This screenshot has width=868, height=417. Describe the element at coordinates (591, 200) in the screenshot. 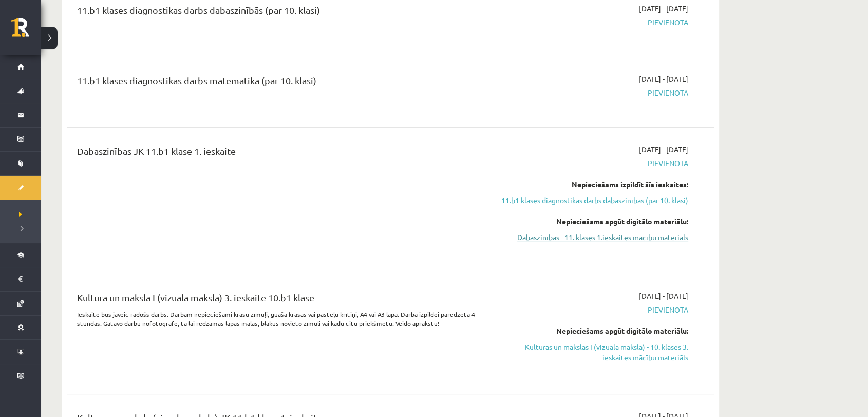

I see `a: 11.b1 klases diagnostikas darbs dabaszinībās (par 10. klasi)` at that location.